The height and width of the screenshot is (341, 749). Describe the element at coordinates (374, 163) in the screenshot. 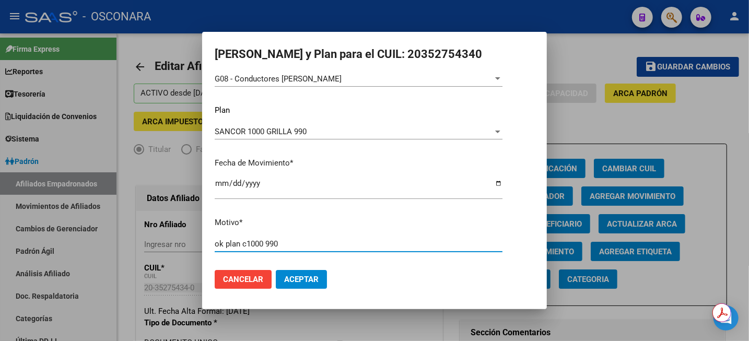

I see `p: Fecha de Movimiento` at that location.